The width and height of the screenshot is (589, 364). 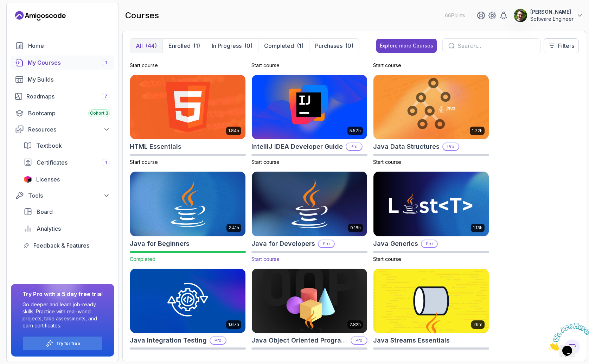 What do you see at coordinates (406, 46) in the screenshot?
I see `button: Explore more Courses` at bounding box center [406, 46].